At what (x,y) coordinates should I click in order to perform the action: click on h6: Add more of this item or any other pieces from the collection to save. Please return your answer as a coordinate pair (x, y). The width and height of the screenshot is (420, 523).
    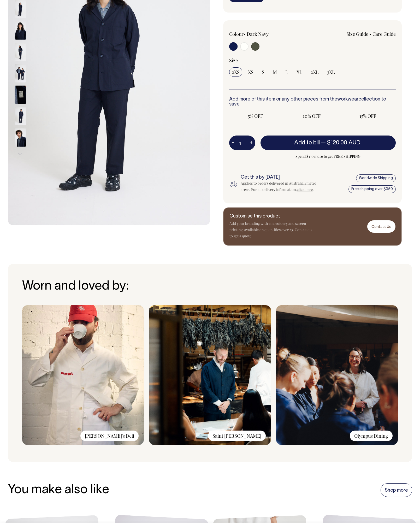
    Looking at the image, I should click on (312, 102).